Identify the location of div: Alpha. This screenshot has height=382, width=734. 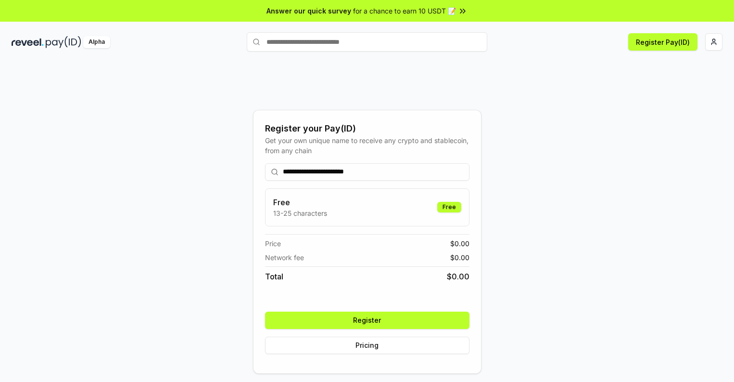
(97, 42).